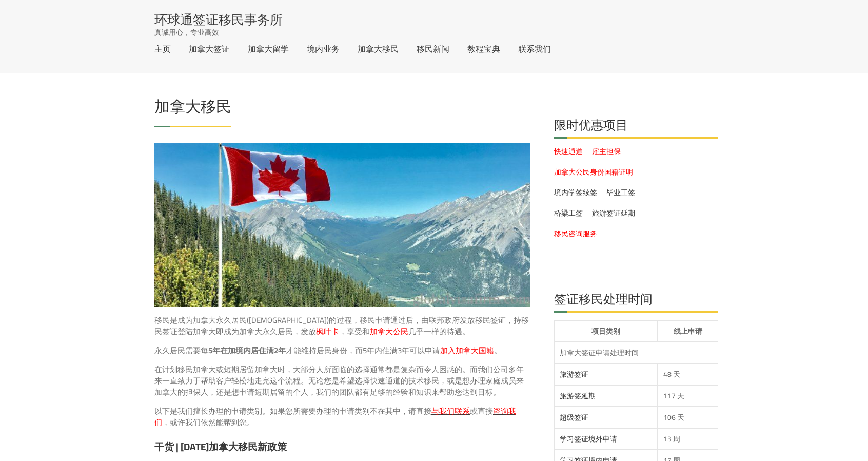 This screenshot has width=868, height=461. What do you see at coordinates (688, 418) in the screenshot?
I see `td: 106 天` at bounding box center [688, 418].